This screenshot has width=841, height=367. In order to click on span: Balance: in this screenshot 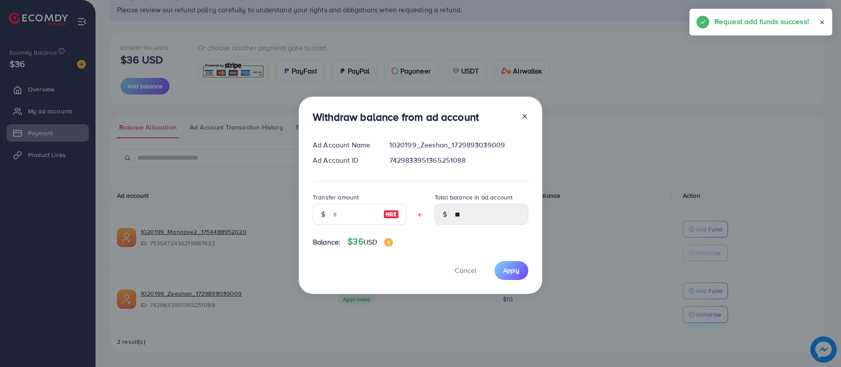, I will do `click(326, 242)`.